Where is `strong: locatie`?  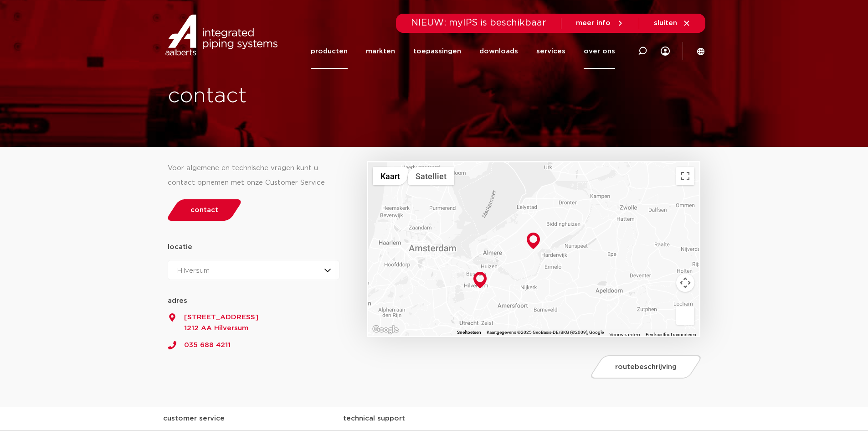
strong: locatie is located at coordinates (180, 247).